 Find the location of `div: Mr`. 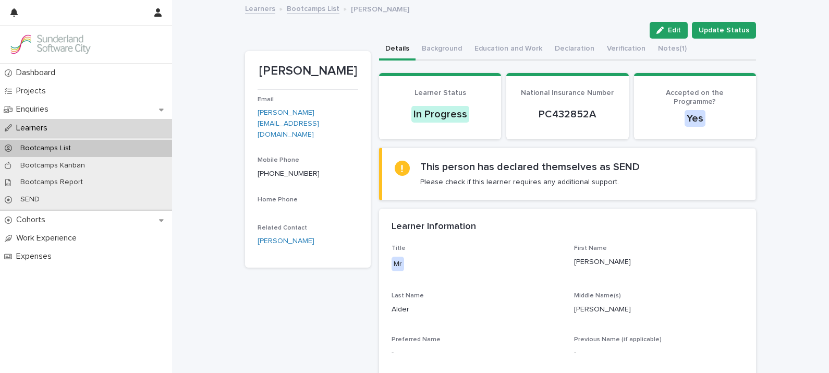

div: Mr is located at coordinates (398, 264).